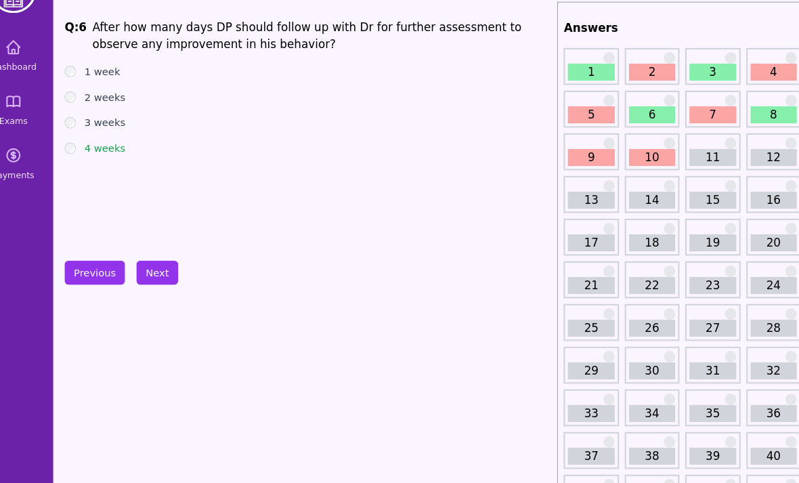  I want to click on a: 8, so click(762, 109).